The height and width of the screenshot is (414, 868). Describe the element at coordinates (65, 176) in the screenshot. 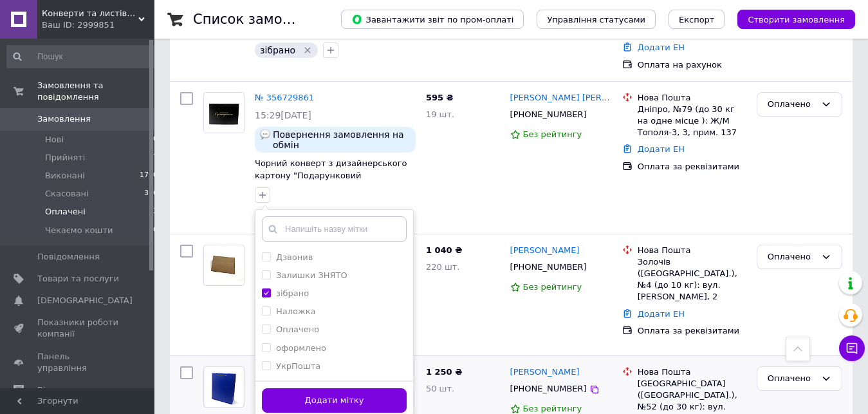

I see `span: Виконані` at that location.